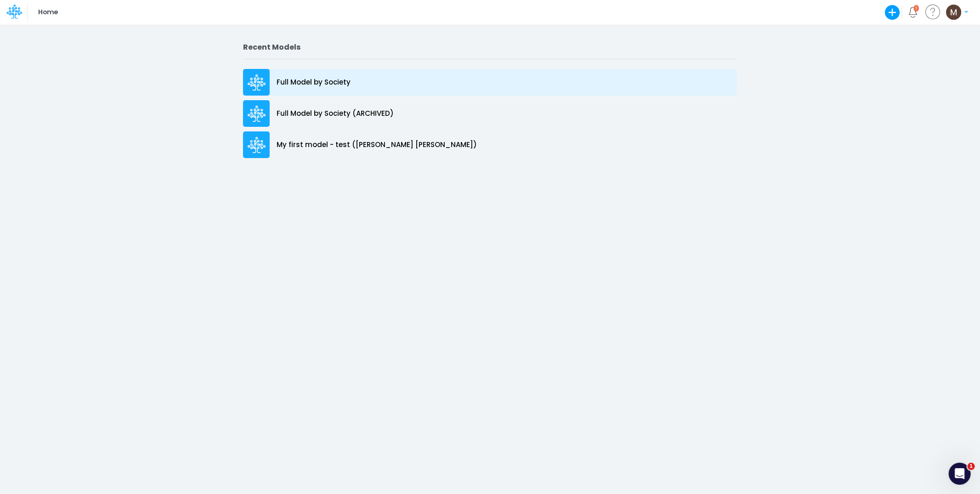 The width and height of the screenshot is (980, 494). What do you see at coordinates (490, 47) in the screenshot?
I see `h2: Recent Models` at bounding box center [490, 47].